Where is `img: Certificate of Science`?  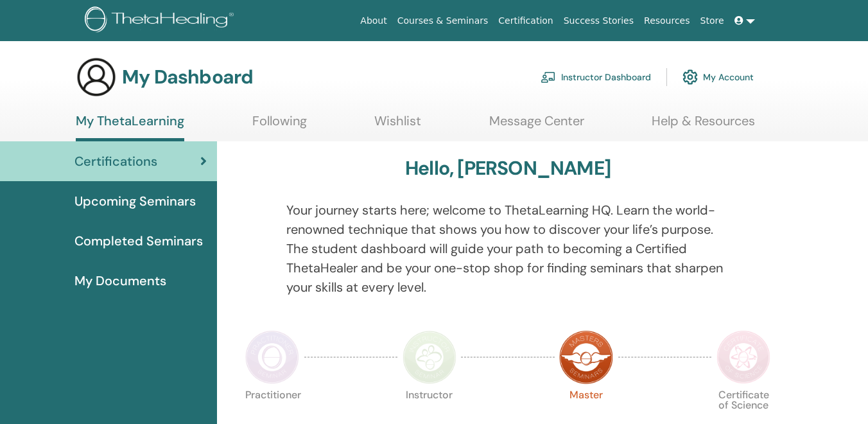
img: Certificate of Science is located at coordinates (743, 357).